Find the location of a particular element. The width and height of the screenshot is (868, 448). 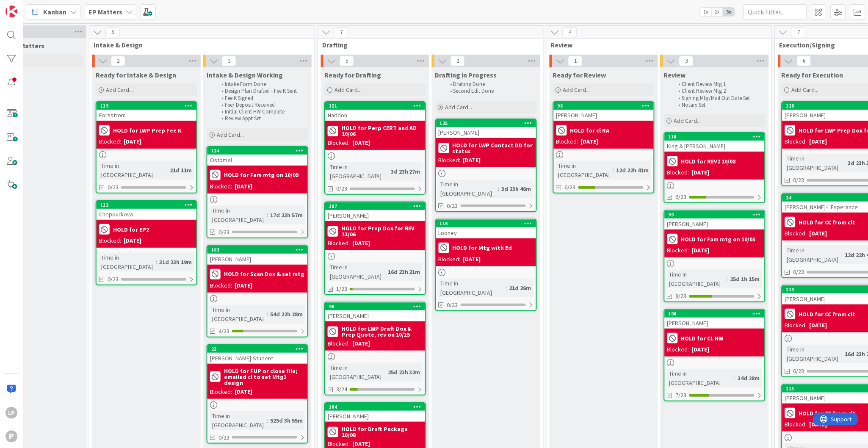

span: Intake & Design is located at coordinates (199, 45).